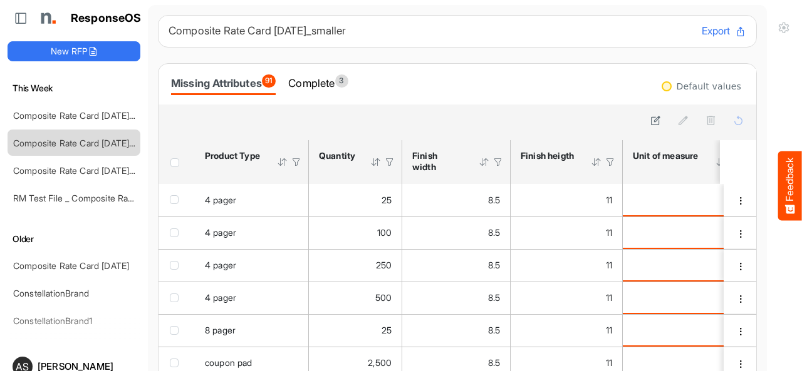 This screenshot has width=802, height=371. I want to click on div: Finish heigth, so click(547, 156).